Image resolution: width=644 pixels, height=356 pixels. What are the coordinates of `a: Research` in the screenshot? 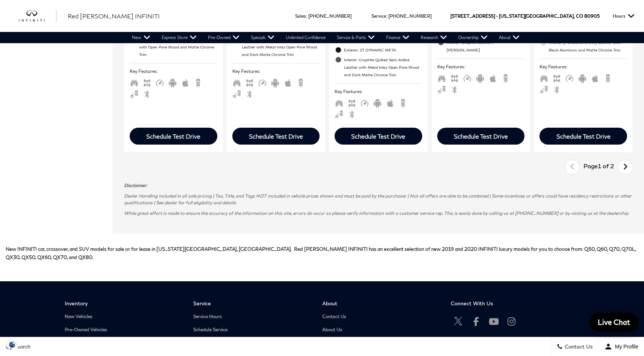 It's located at (433, 37).